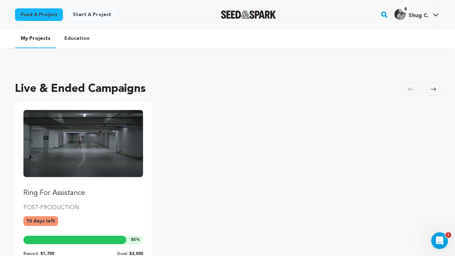  What do you see at coordinates (47, 254) in the screenshot?
I see `span: $1,700` at bounding box center [47, 254].